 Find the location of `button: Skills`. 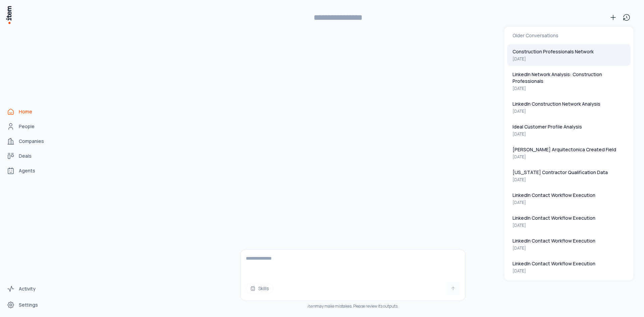

button: Skills is located at coordinates (260, 288).